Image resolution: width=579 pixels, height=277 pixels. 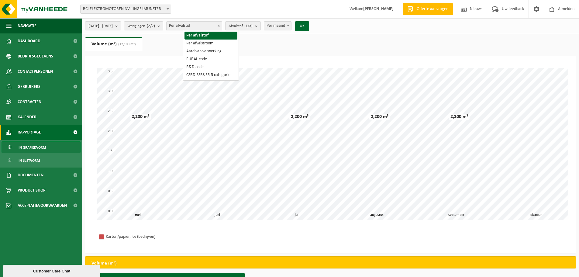 I want to click on span: Offerte aanvragen, so click(x=432, y=9).